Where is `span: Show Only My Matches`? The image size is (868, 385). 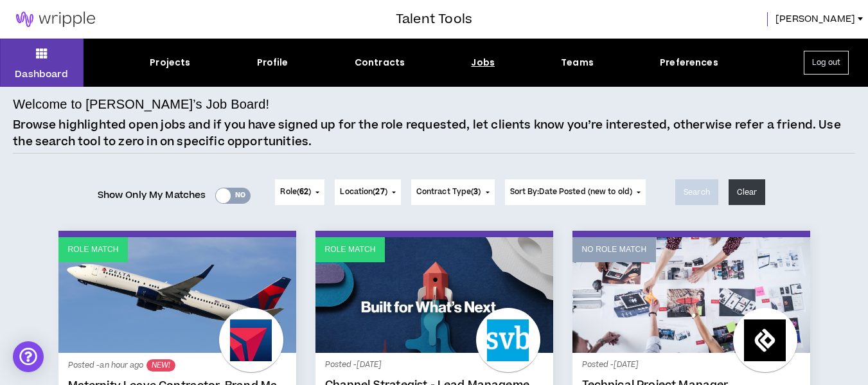 span: Show Only My Matches is located at coordinates (152, 195).